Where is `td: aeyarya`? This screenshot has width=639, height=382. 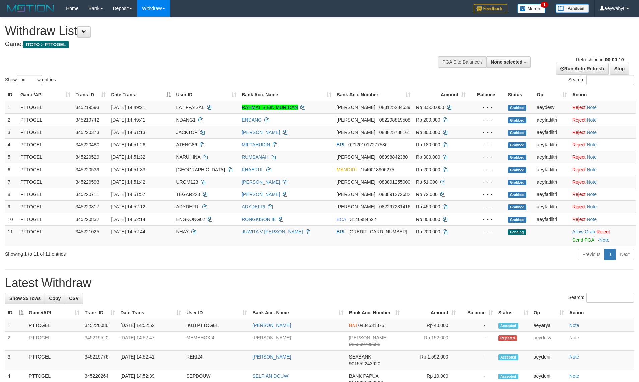
td: aeyarya is located at coordinates (549, 325).